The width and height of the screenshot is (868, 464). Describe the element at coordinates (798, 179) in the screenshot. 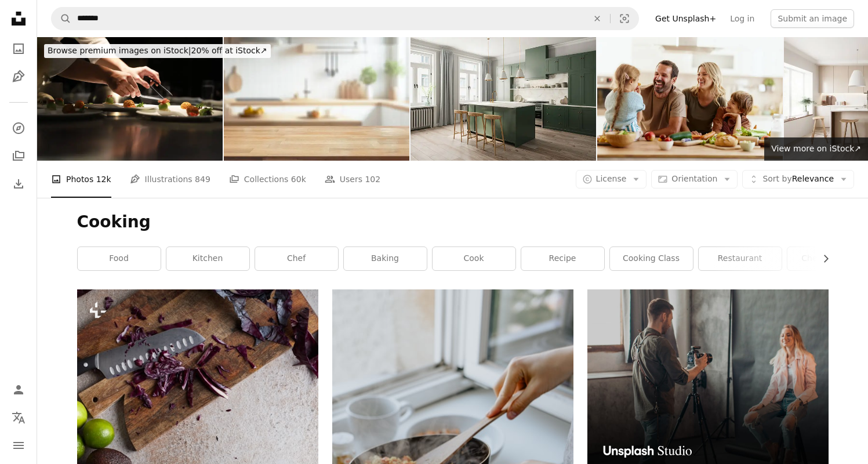

I see `button: Sort byRelevance` at that location.